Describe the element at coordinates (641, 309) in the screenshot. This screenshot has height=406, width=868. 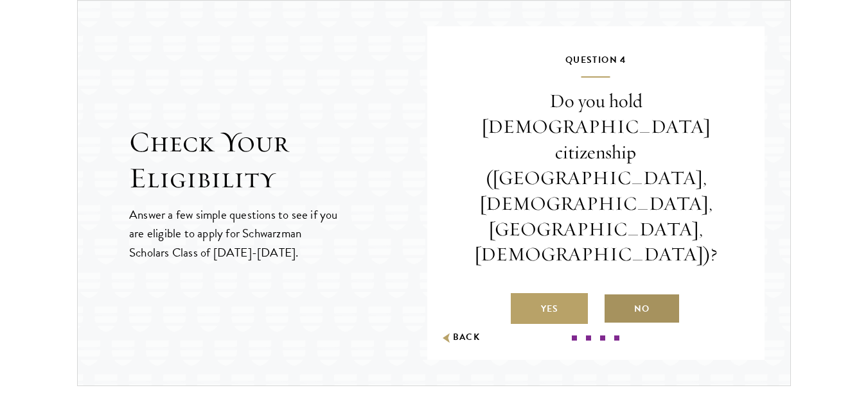
I see `label: No` at that location.